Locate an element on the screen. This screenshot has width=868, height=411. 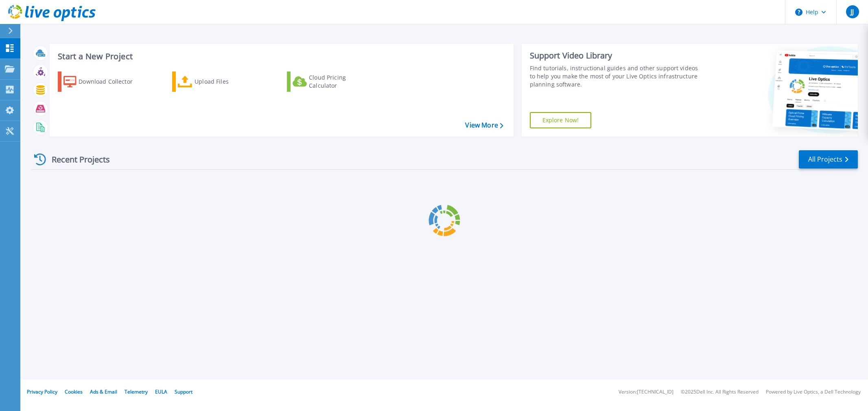
a: Privacy Policy is located at coordinates (42, 392).